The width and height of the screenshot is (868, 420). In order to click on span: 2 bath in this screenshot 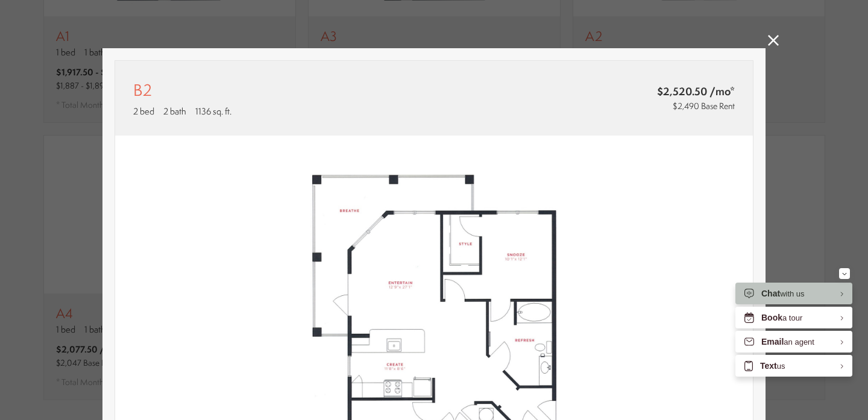, I will do `click(175, 111)`.